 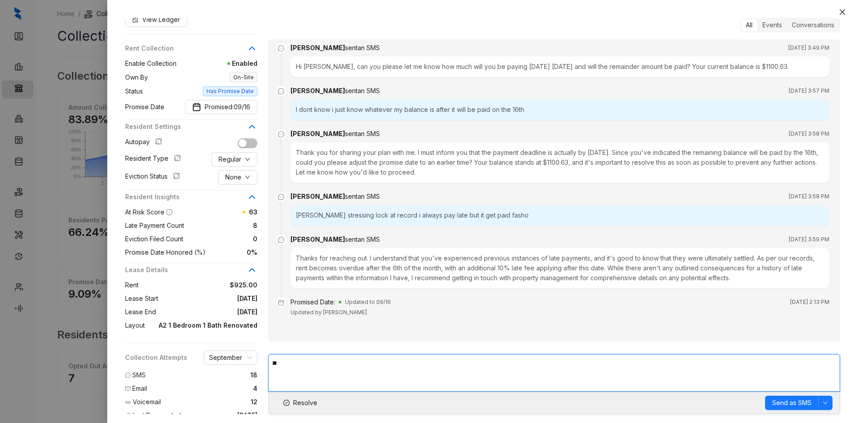 What do you see at coordinates (230, 91) in the screenshot?
I see `span: Has Promise Date` at bounding box center [230, 91].